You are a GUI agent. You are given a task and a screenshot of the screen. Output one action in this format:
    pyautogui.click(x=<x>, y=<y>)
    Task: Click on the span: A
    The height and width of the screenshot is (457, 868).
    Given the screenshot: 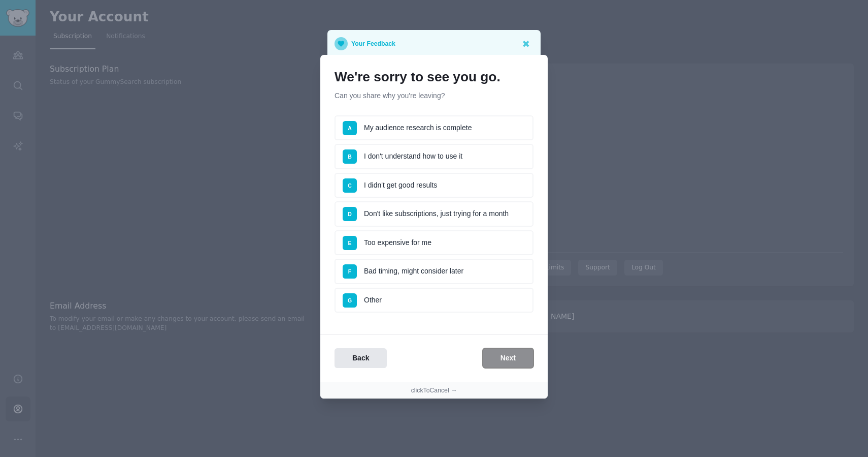 What is the action you would take?
    pyautogui.click(x=350, y=128)
    